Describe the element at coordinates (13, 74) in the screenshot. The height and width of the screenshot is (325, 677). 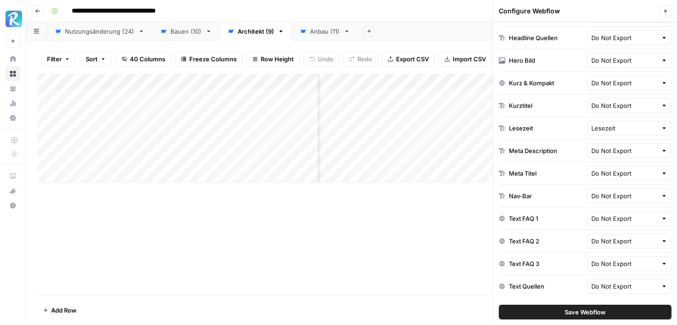
I see `a: Browse` at that location.